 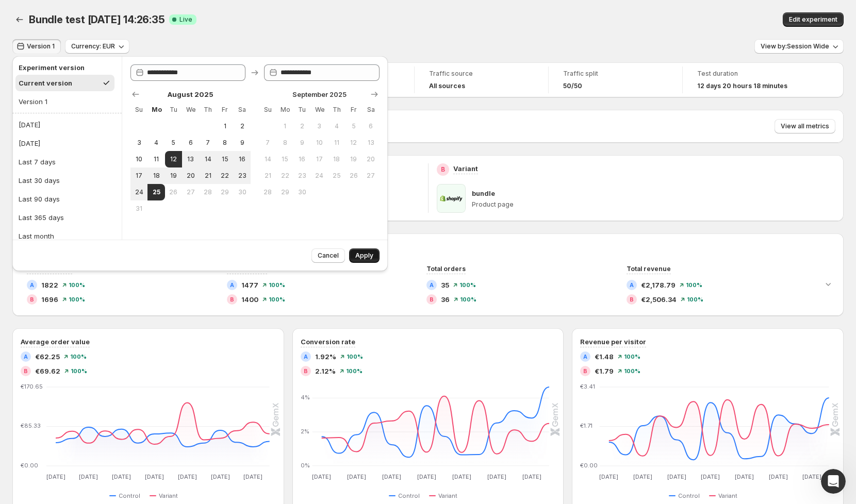 What do you see at coordinates (364, 256) in the screenshot?
I see `span: Apply` at bounding box center [364, 256].